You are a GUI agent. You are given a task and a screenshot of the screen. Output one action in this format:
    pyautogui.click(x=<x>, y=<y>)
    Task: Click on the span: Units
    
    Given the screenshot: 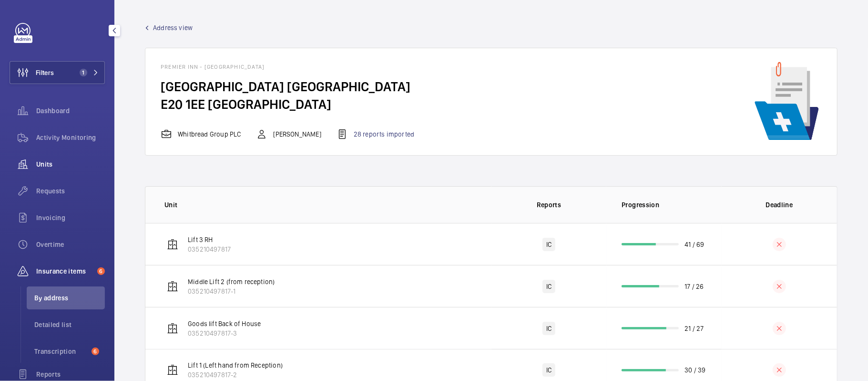 What is the action you would take?
    pyautogui.click(x=71, y=164)
    